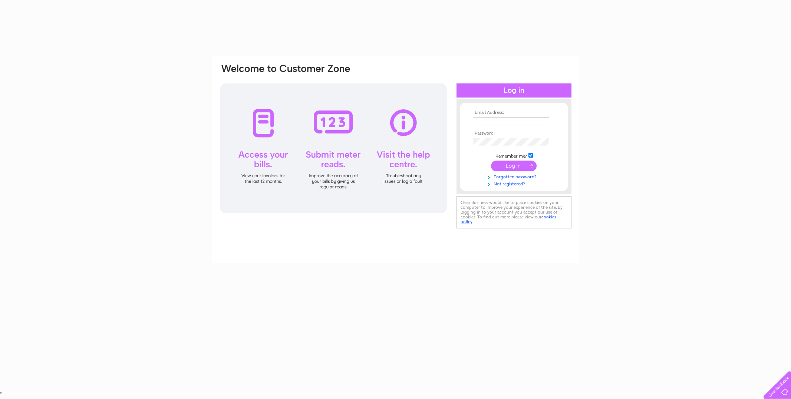 The width and height of the screenshot is (791, 399). Describe the element at coordinates (509, 219) in the screenshot. I see `a: cookies policy` at that location.